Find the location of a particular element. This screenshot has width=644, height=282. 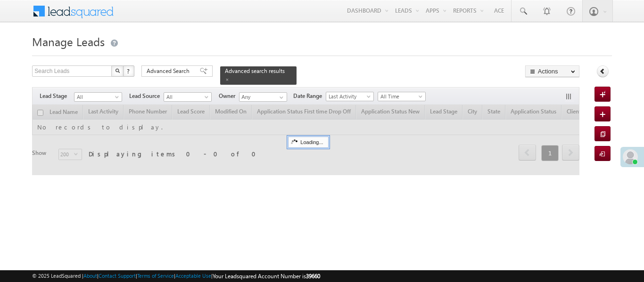

span: Owner is located at coordinates (229, 96).